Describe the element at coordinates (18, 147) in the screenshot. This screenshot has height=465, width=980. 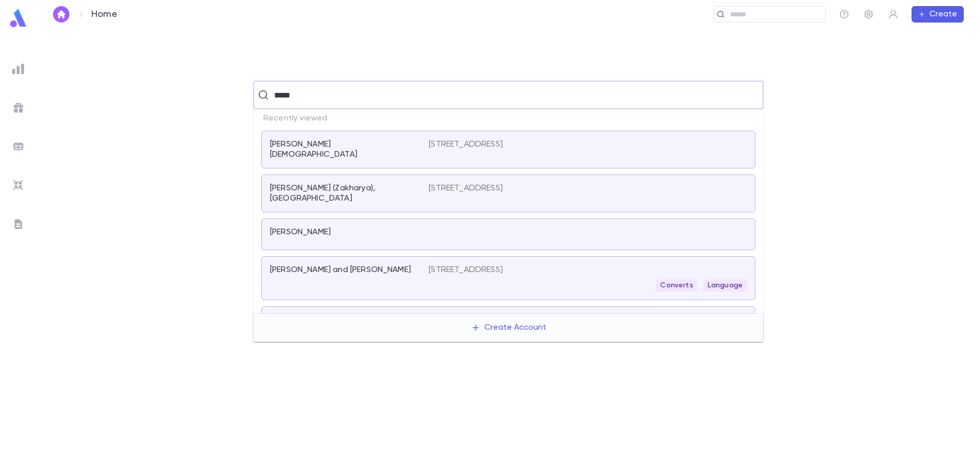
I see `img: batches_grey.339ca447c9d9533ef1741baa751efc33.svg` at that location.